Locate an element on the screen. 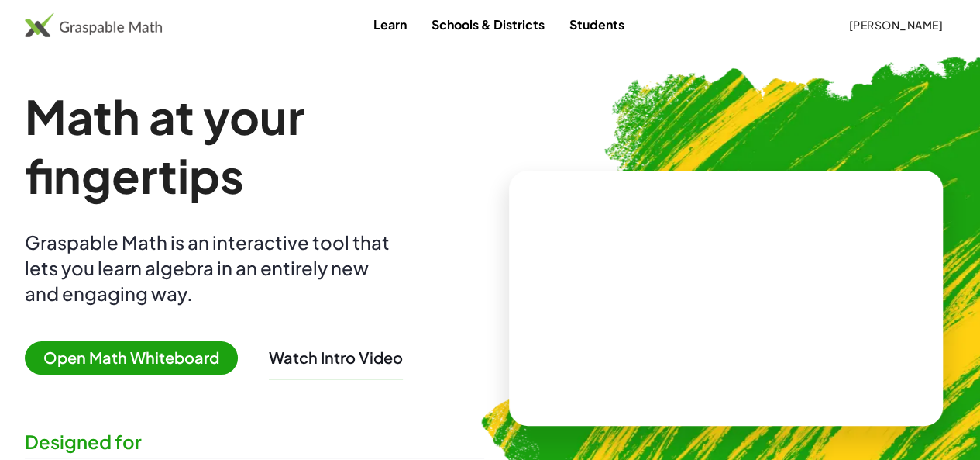 This screenshot has height=460, width=980. span: Open Math Whiteboard is located at coordinates (131, 358).